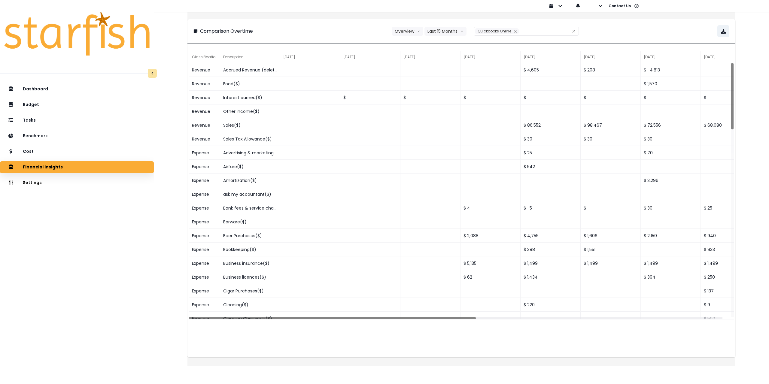  What do you see at coordinates (611, 250) in the screenshot?
I see `div: $ 1,551` at bounding box center [611, 250].